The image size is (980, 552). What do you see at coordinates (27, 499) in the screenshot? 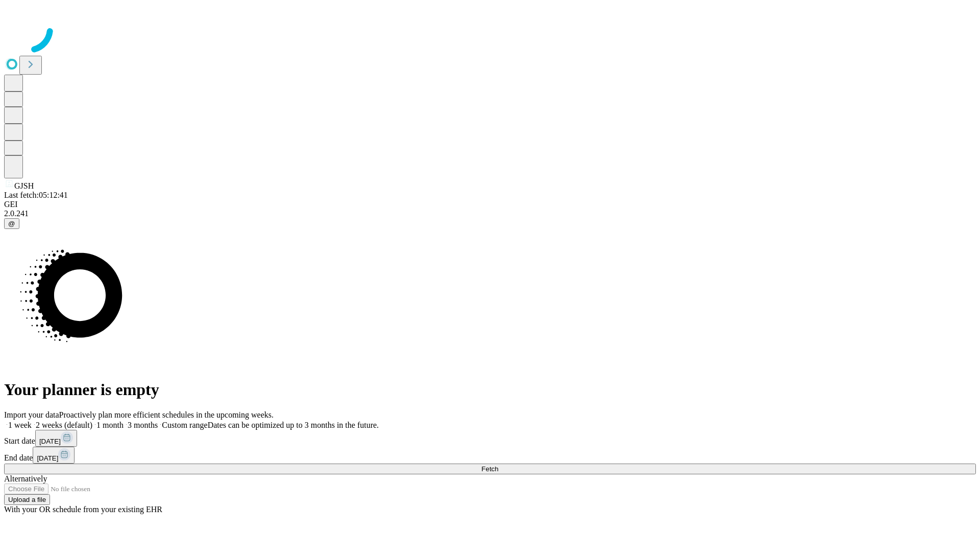
I see `button: Upload a file` at bounding box center [27, 499].